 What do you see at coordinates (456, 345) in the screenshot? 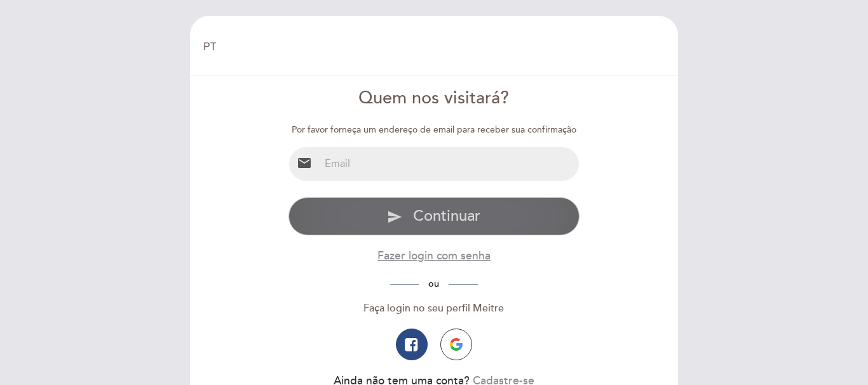
I see `img: icon-google.png` at bounding box center [456, 345].